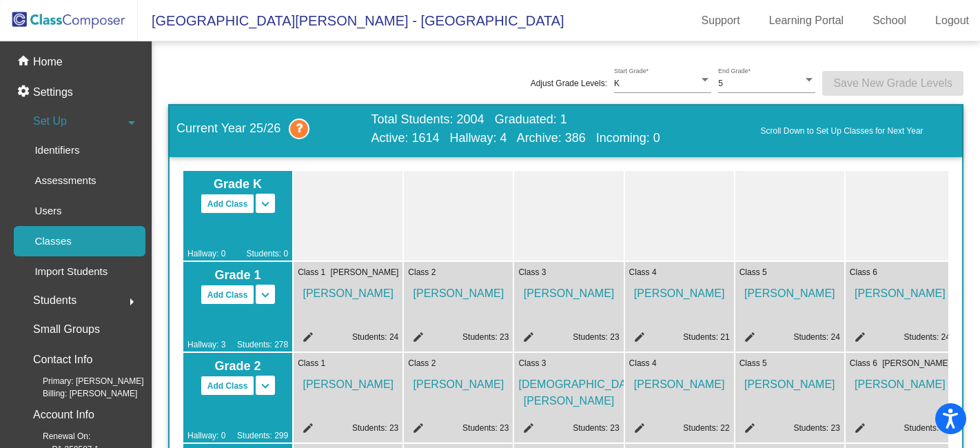 The image size is (980, 448). I want to click on span: Renewal On:, so click(55, 437).